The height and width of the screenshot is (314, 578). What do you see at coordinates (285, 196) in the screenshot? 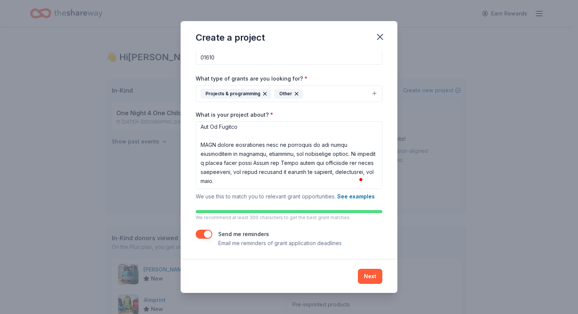
I see `span: We use this to match you to relevant grant opportunities.` at bounding box center [285, 196].